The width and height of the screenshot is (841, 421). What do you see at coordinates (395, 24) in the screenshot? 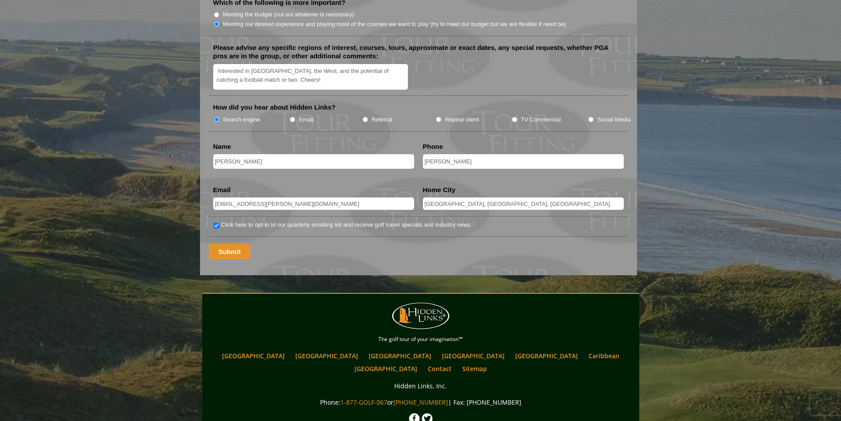
I see `label: Meeting our desired experience and playing most of the courses we want to play (try to meet our b...` at bounding box center [395, 24].